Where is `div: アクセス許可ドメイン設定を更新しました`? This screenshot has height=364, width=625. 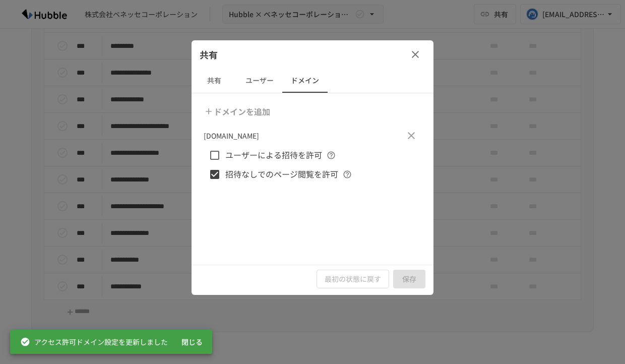 div: アクセス許可ドメイン設定を更新しました is located at coordinates (94, 342).